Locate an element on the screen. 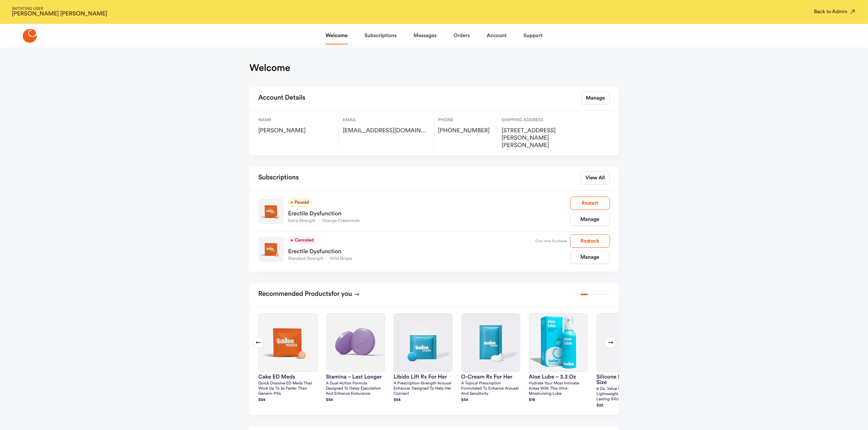 The width and height of the screenshot is (868, 430). button: Restart is located at coordinates (590, 203).